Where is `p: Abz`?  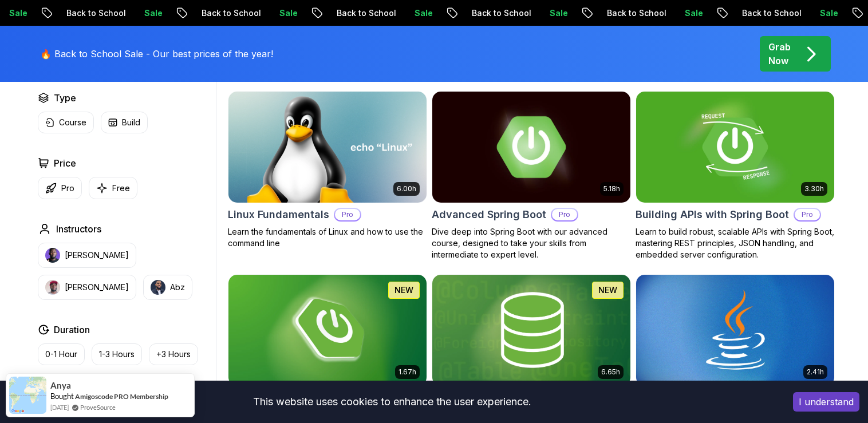 p: Abz is located at coordinates (177, 287).